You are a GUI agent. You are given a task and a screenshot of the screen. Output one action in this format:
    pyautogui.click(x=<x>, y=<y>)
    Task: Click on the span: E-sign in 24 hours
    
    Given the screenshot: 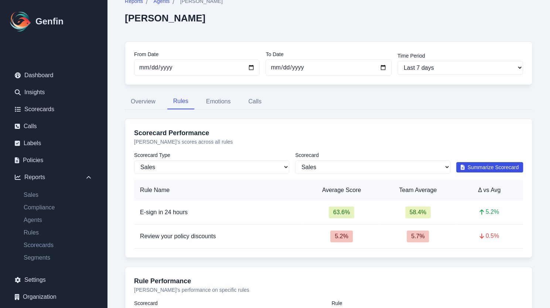 What is the action you would take?
    pyautogui.click(x=164, y=212)
    